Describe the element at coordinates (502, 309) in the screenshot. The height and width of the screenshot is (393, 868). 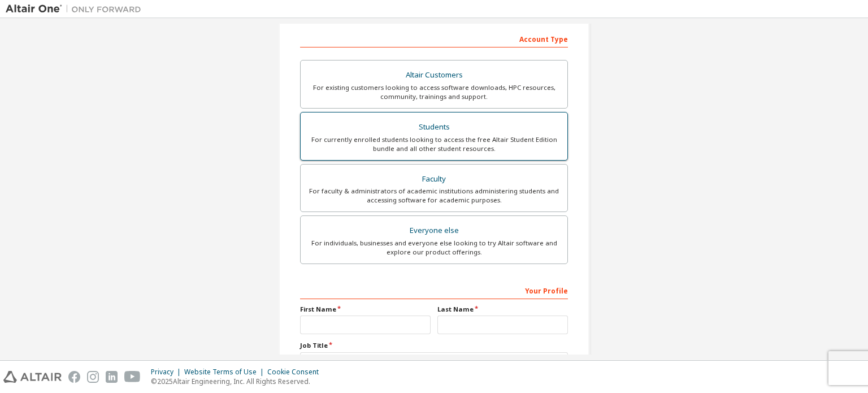
I see `label: Last Name` at that location.